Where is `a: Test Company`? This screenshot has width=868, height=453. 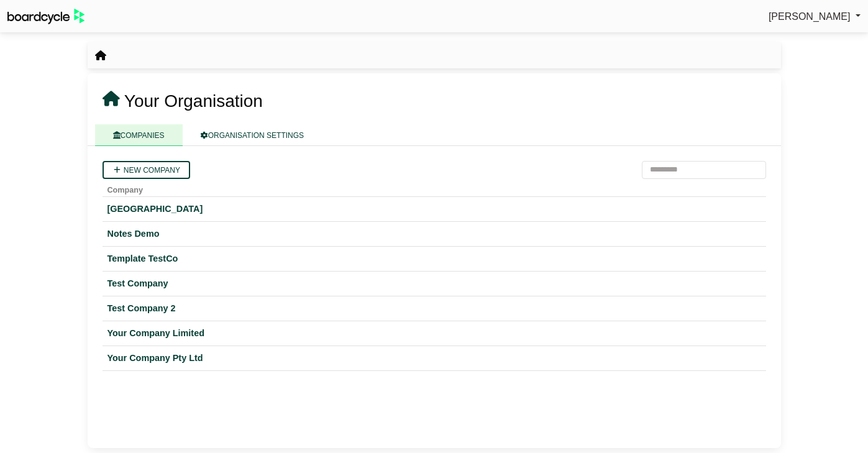
a: Test Company is located at coordinates (434, 284).